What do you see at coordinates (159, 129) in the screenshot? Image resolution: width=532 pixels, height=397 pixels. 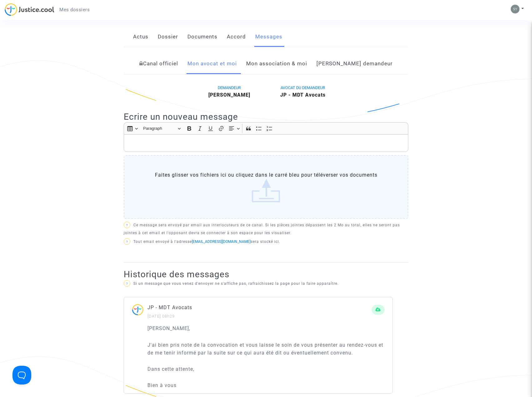 I see `span: Paragraph` at bounding box center [159, 129].